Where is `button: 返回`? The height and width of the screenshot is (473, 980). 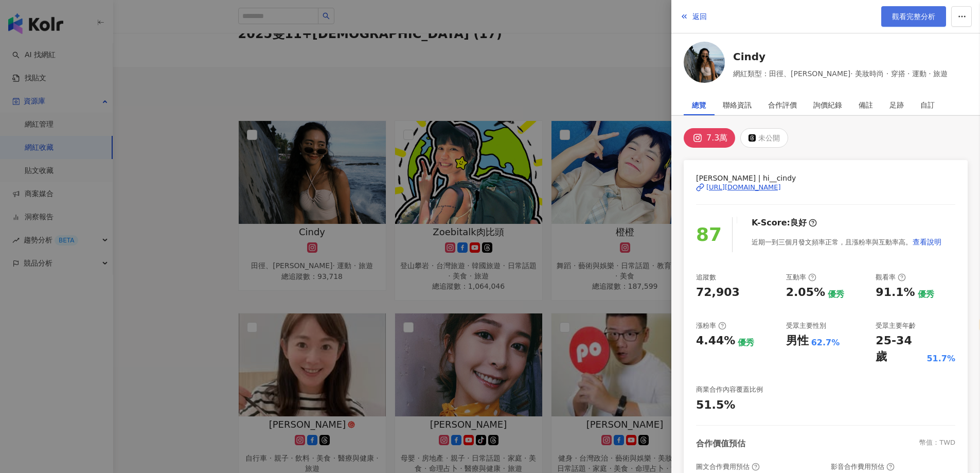
button: 返回 is located at coordinates (693, 17).